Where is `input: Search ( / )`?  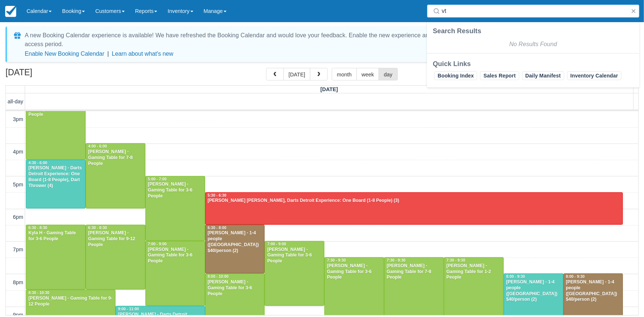
input: Search ( / ) is located at coordinates (535, 11).